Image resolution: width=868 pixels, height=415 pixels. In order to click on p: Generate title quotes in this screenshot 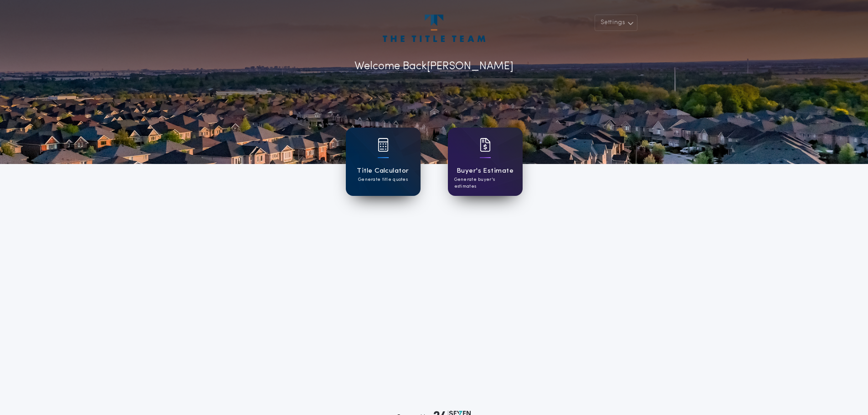, I will do `click(383, 179)`.